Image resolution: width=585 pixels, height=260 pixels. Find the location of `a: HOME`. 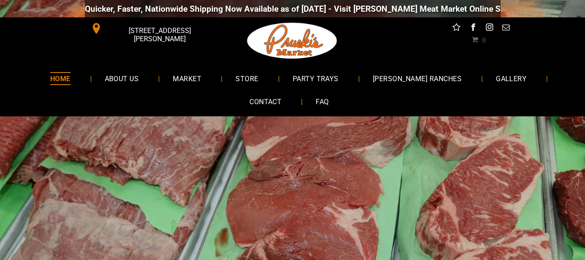

a: HOME is located at coordinates (60, 78).